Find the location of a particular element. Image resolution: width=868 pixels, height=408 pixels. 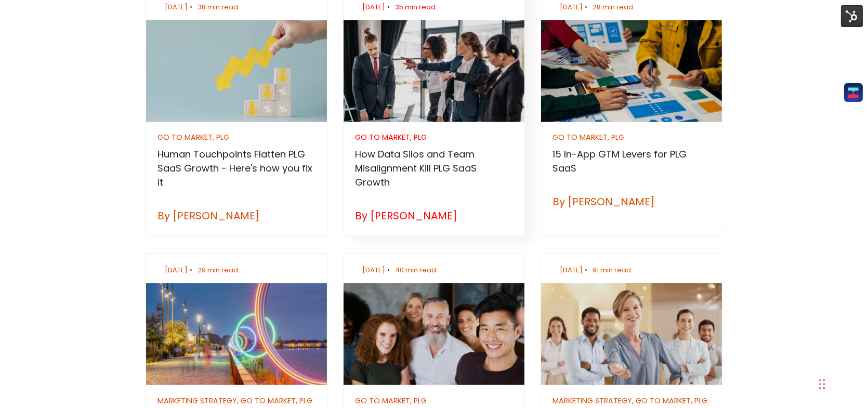

img: tab_domain_overview_orange.svg is located at coordinates (32, 64).